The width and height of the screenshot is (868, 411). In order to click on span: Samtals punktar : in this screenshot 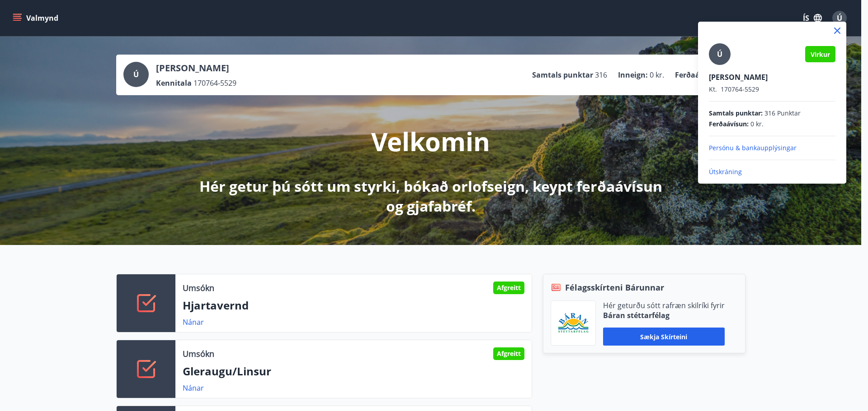, I will do `click(735, 113)`.